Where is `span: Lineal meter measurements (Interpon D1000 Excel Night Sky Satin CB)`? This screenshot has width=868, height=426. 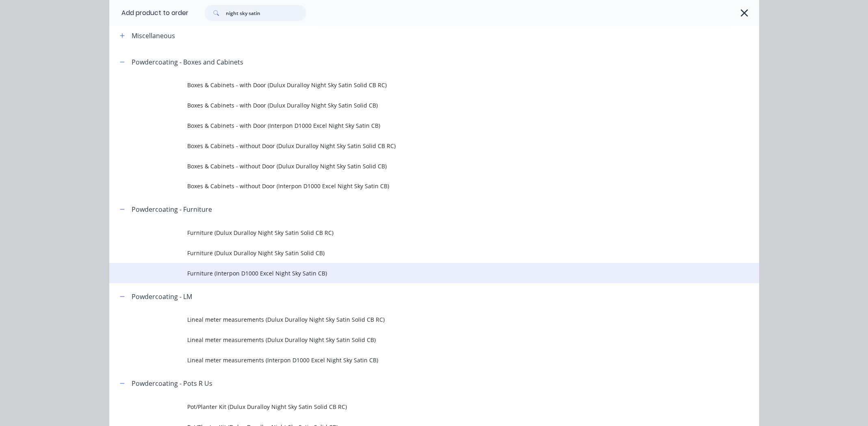 span: Lineal meter measurements (Interpon D1000 Excel Night Sky Satin CB) is located at coordinates (416, 360).